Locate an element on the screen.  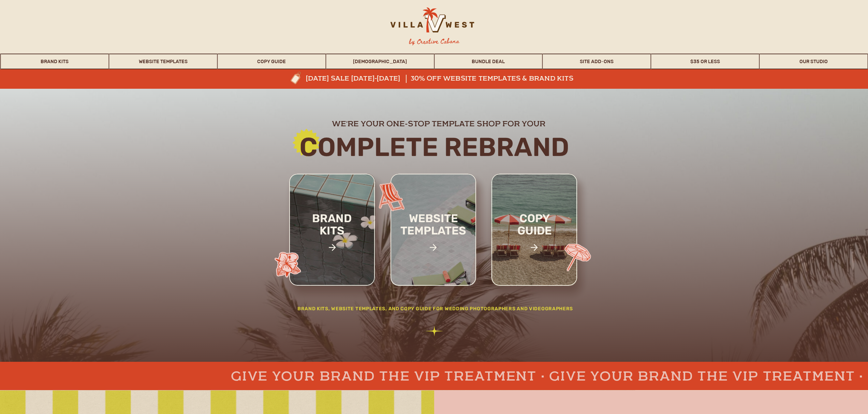
a: Website Templates is located at coordinates (163, 61).